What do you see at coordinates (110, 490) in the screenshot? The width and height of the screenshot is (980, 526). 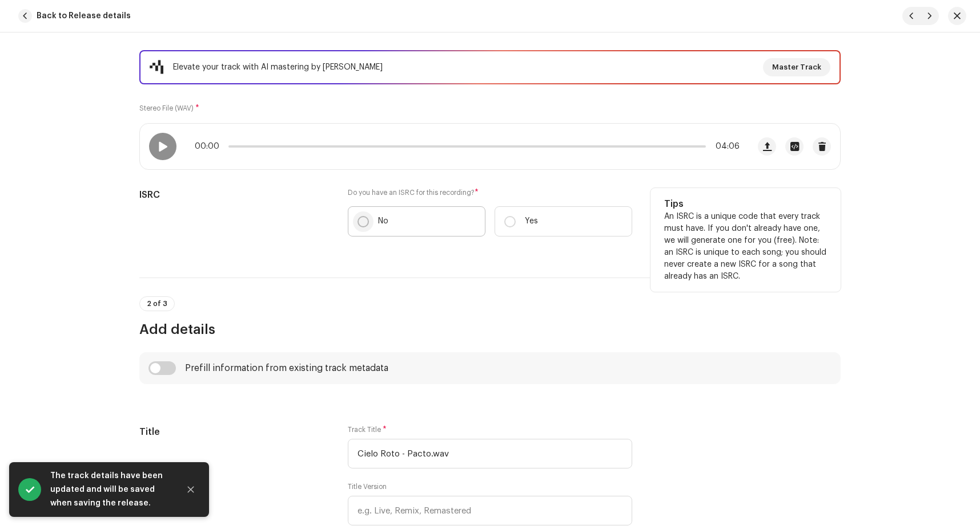 I see `div: The track details have been updated and will be saved when saving the release.` at bounding box center [110, 490].